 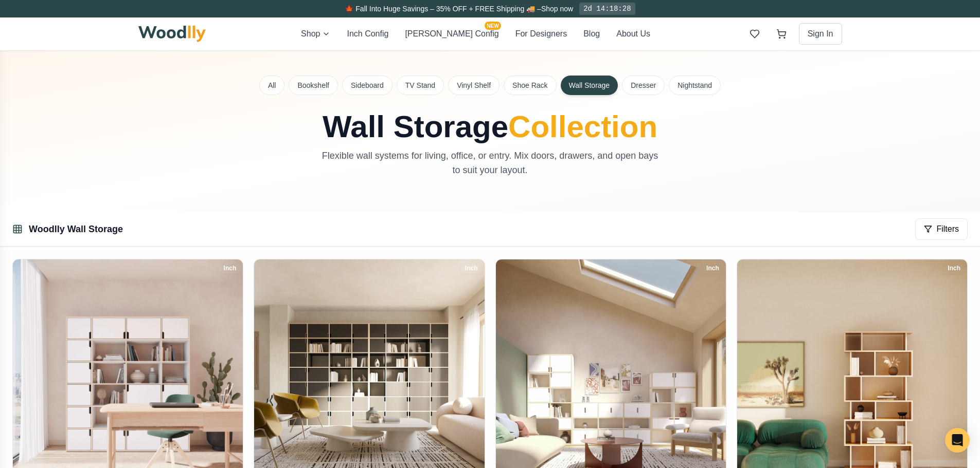 I want to click on button: For Designers, so click(x=541, y=34).